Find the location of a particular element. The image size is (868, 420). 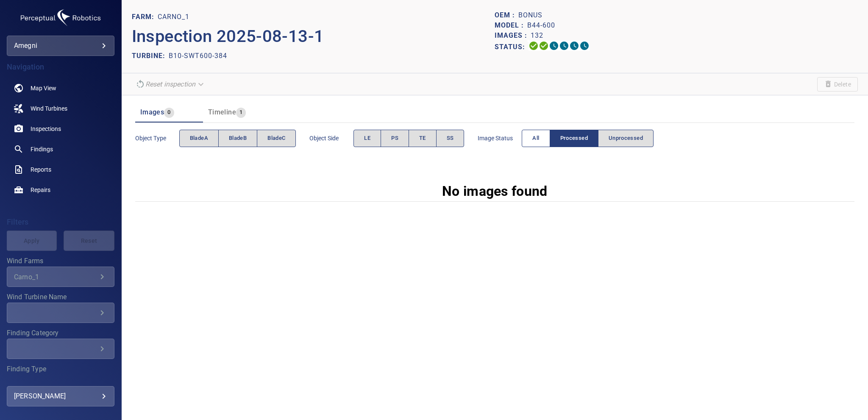

div: Reset inspection is located at coordinates (170, 84).